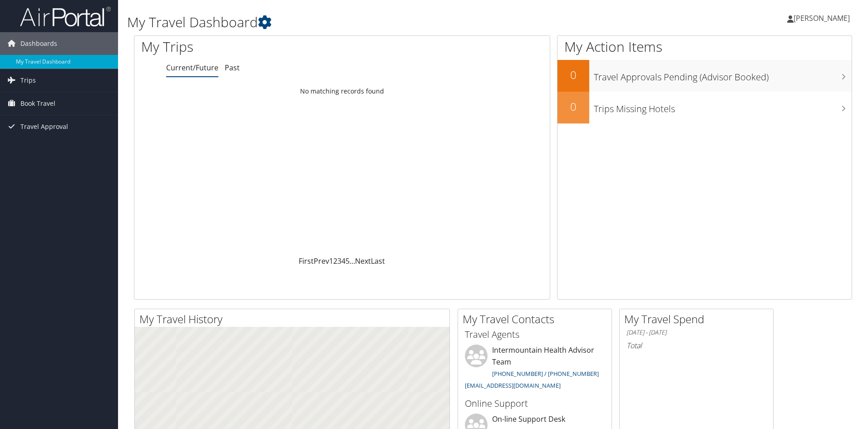  What do you see at coordinates (306, 261) in the screenshot?
I see `a: First` at bounding box center [306, 261].